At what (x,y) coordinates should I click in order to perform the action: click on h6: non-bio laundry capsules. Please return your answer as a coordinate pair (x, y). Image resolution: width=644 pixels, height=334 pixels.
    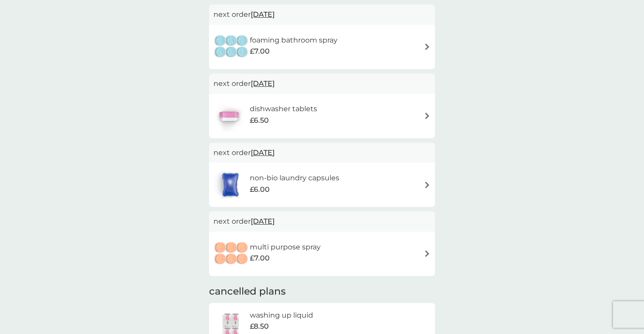
    Looking at the image, I should click on (295, 178).